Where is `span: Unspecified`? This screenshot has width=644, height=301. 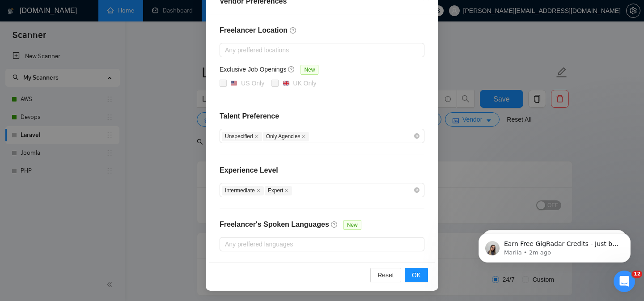
span: Unspecified is located at coordinates (242, 136).